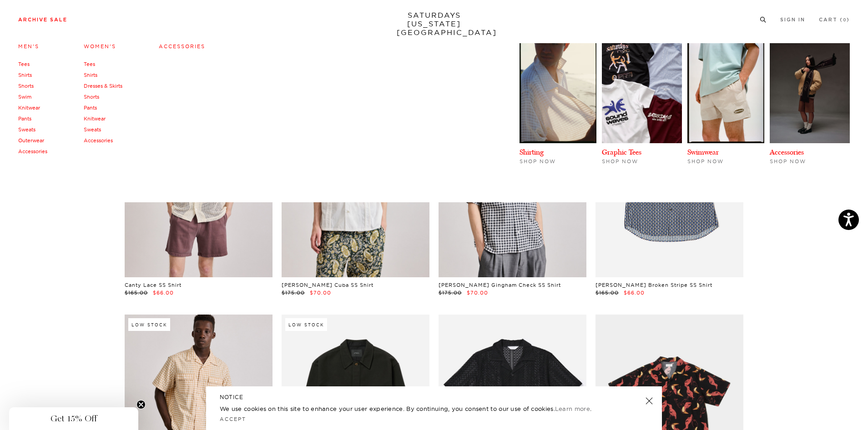 Image resolution: width=868 pixels, height=430 pixels. I want to click on button: Close teaser, so click(141, 405).